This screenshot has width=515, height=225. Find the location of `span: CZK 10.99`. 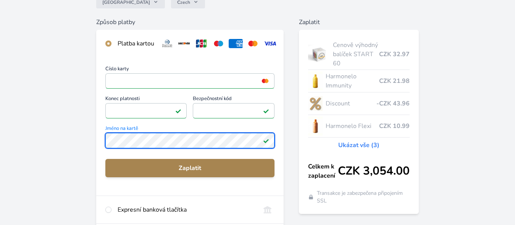

span: CZK 10.99 is located at coordinates (394, 126).